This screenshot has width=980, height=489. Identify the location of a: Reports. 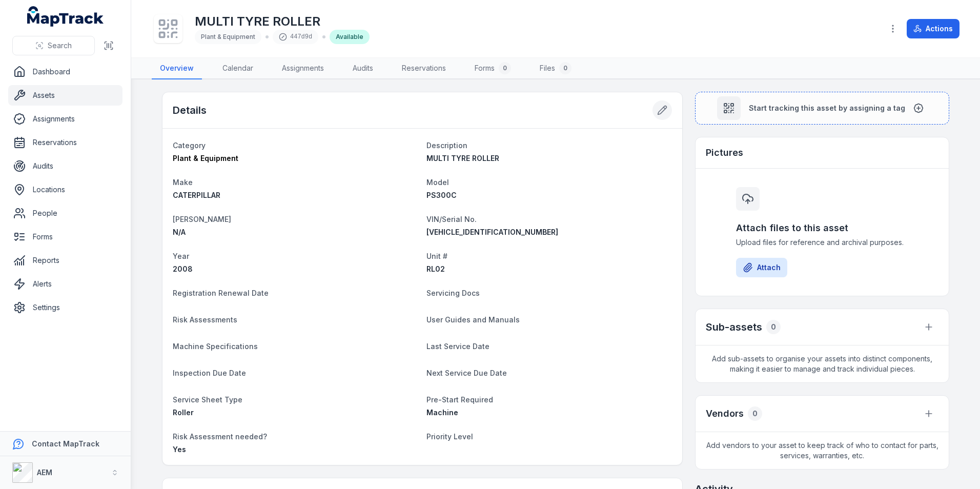
(65, 260).